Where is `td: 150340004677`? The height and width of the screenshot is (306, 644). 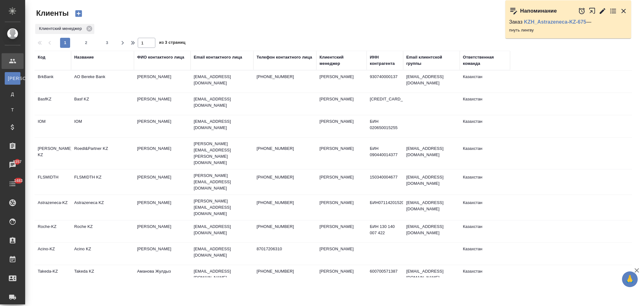
td: 150340004677 is located at coordinates (385, 182).